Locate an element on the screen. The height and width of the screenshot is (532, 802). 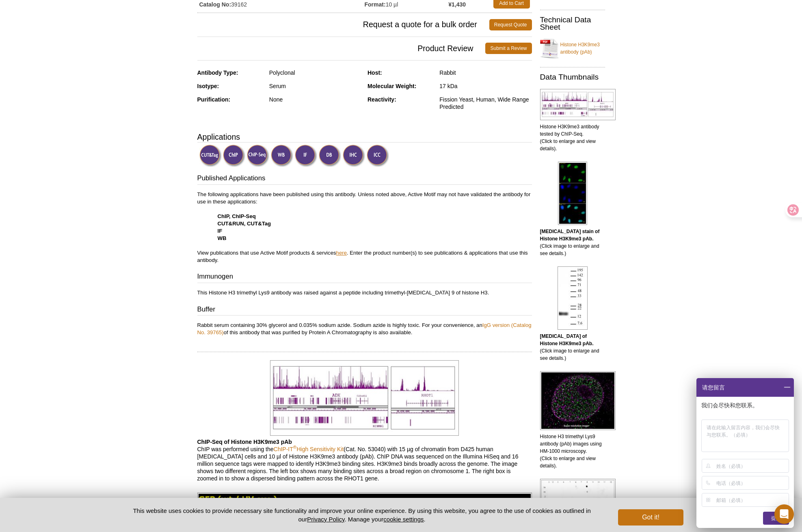
p: Histone H3 trimethyl Lys9 antibody (pAb) images using HM-1000 microscopy. (Click to enlarge and v... is located at coordinates (572, 451).